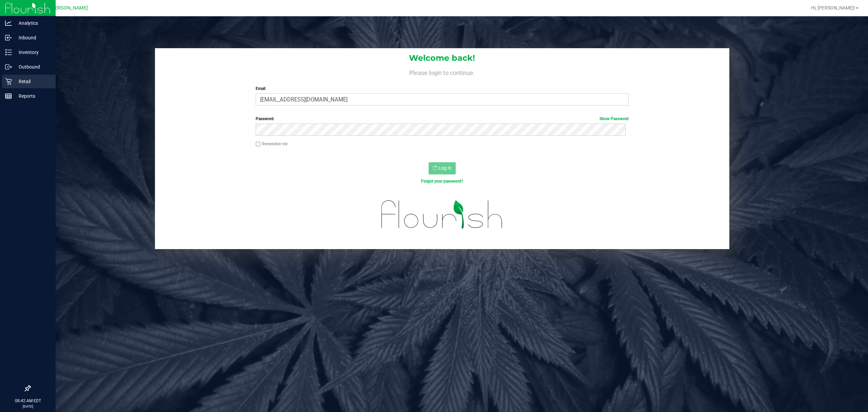  I want to click on p: Inventory, so click(32, 52).